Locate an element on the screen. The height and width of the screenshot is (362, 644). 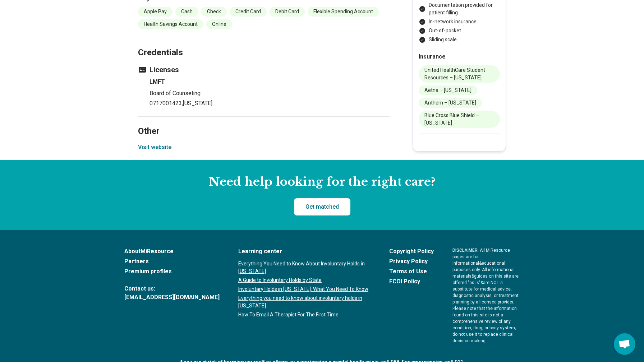
span: Contact us: is located at coordinates (172, 289).